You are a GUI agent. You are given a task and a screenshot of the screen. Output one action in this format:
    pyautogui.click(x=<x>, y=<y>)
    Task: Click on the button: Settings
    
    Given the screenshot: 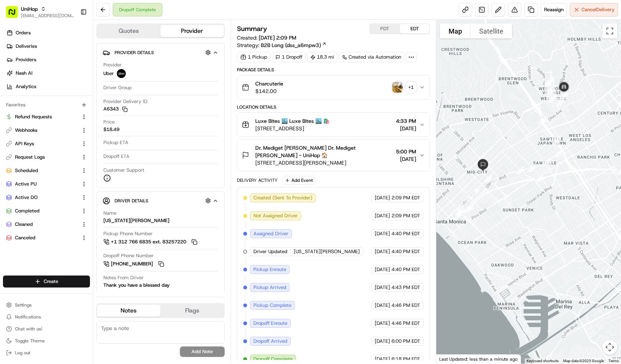 What is the action you would take?
    pyautogui.click(x=46, y=305)
    